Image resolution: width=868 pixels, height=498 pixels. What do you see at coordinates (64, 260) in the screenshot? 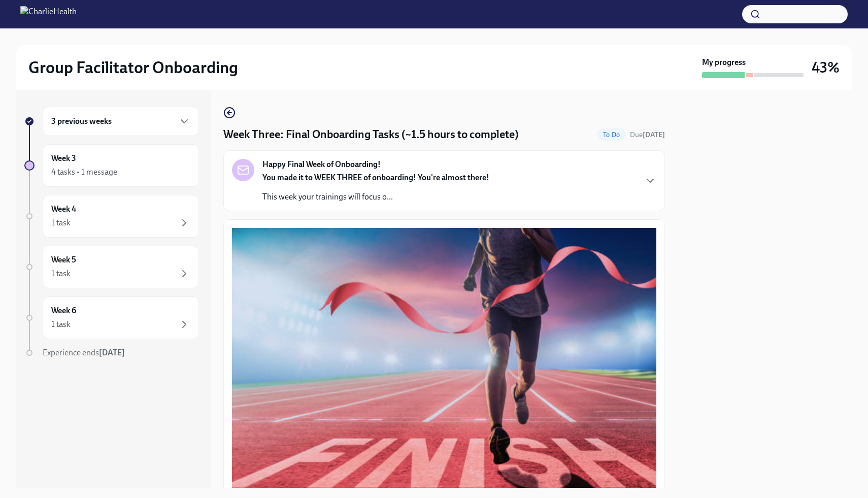
I see `h6: Week 5` at bounding box center [64, 260].